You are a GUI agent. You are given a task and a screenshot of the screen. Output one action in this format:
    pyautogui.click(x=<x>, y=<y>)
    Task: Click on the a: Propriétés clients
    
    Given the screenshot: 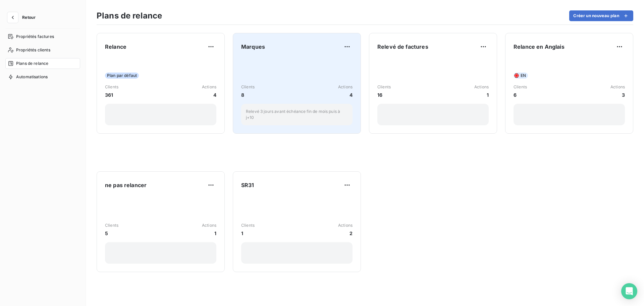 What is the action you would take?
    pyautogui.click(x=43, y=50)
    